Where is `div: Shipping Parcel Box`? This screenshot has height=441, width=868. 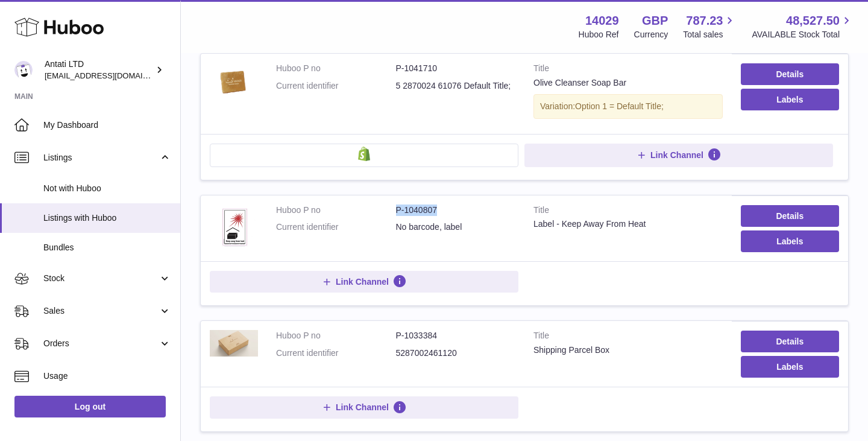
div: Shipping Parcel Box is located at coordinates (628, 350).